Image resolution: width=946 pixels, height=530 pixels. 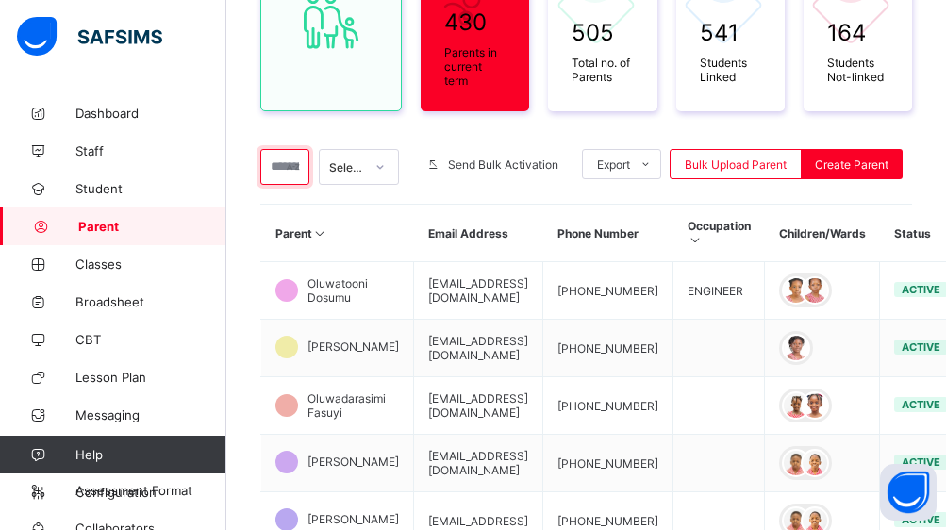 What do you see at coordinates (609, 233) in the screenshot?
I see `th: Phone Number` at bounding box center [609, 233].